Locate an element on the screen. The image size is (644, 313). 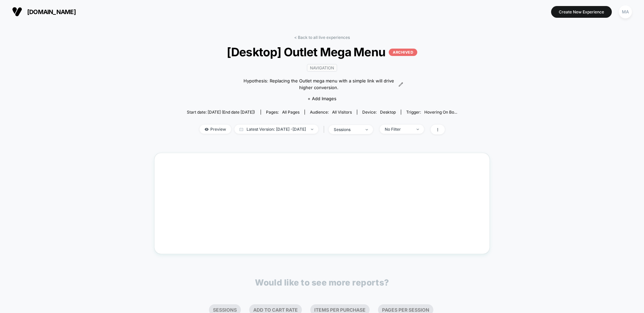
button: MA is located at coordinates (625, 12).